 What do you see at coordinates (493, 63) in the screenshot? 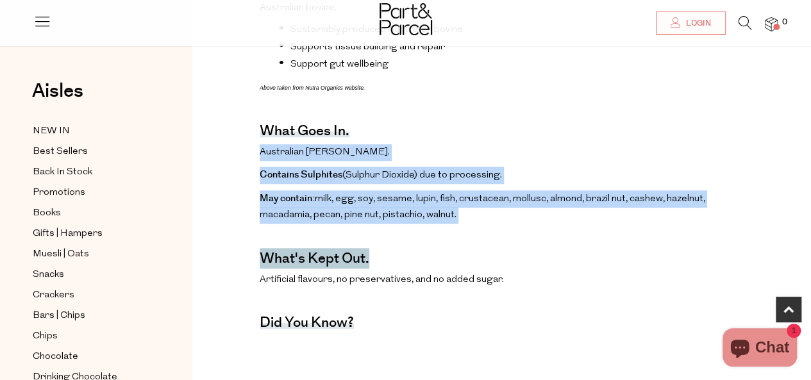
I see `li: Support gut wellbeing` at bounding box center [493, 63].